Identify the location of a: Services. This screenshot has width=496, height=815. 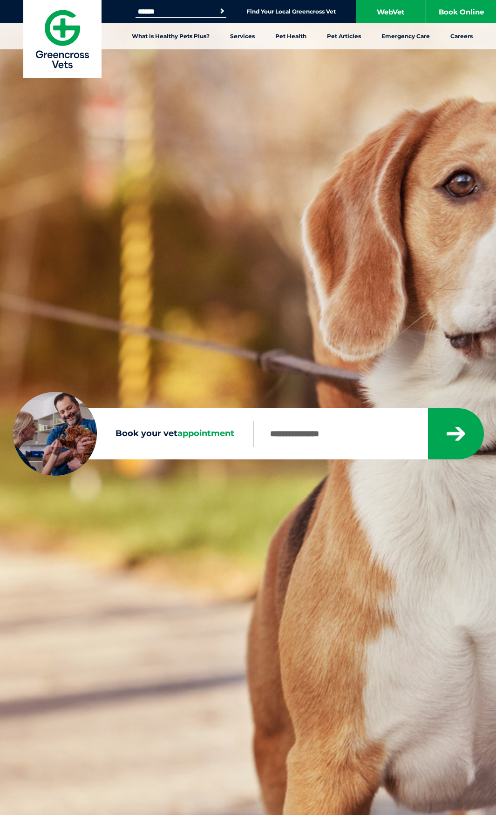
(242, 36).